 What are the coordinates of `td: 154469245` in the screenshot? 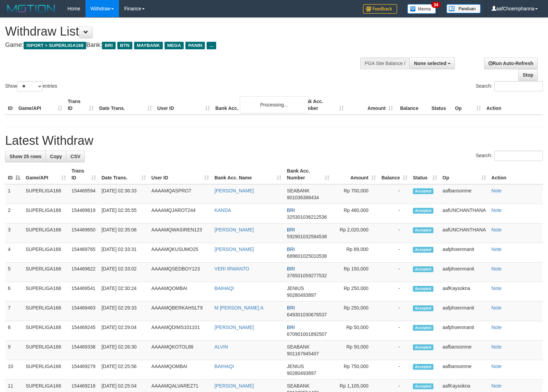 It's located at (84, 330).